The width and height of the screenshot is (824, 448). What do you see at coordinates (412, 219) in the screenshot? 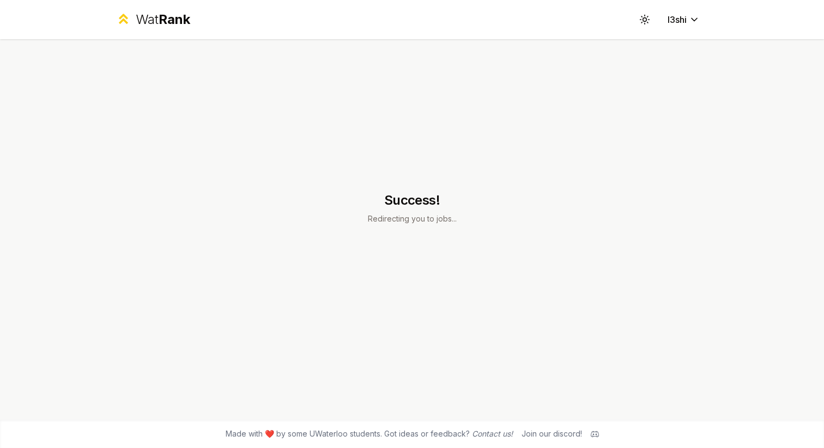
I see `p: Redirecting you to jobs...` at bounding box center [412, 219].